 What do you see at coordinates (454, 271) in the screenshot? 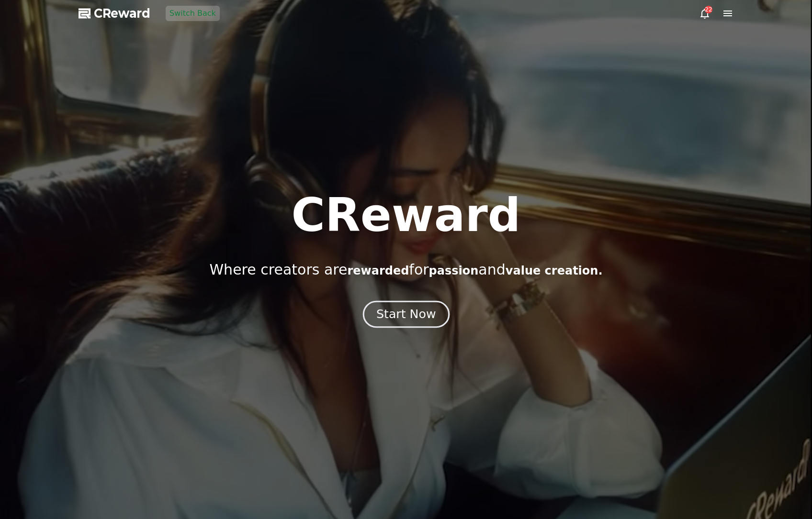
I see `span: passion` at bounding box center [454, 271].